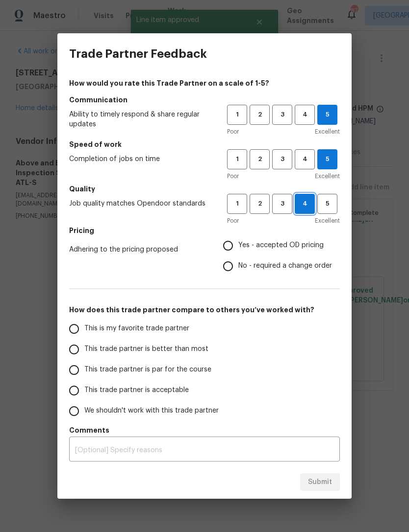 Image resolution: width=409 pixels, height=532 pixels. I want to click on h5: Pricing, so click(204, 231).